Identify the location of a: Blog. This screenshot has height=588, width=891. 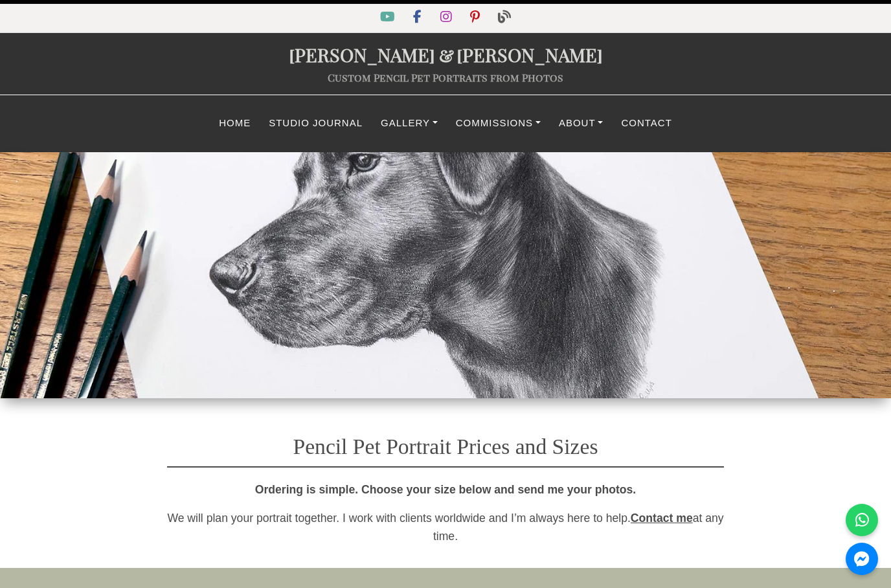
(504, 18).